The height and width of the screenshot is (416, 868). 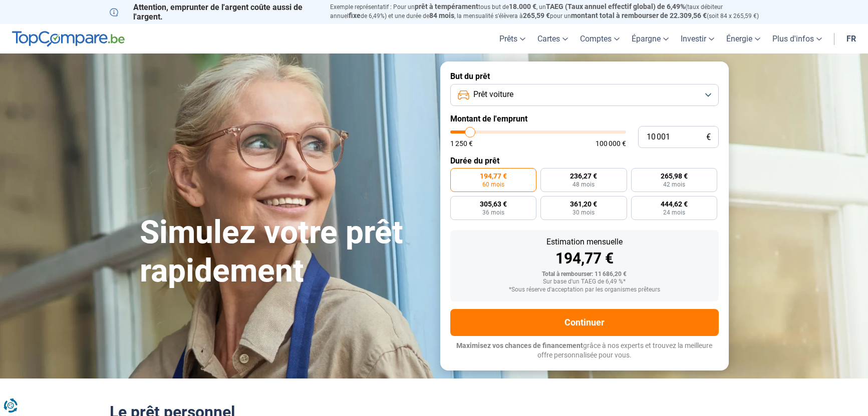 What do you see at coordinates (638, 16) in the screenshot?
I see `span: montant total à rembourser de 22.309,56 €` at bounding box center [638, 16].